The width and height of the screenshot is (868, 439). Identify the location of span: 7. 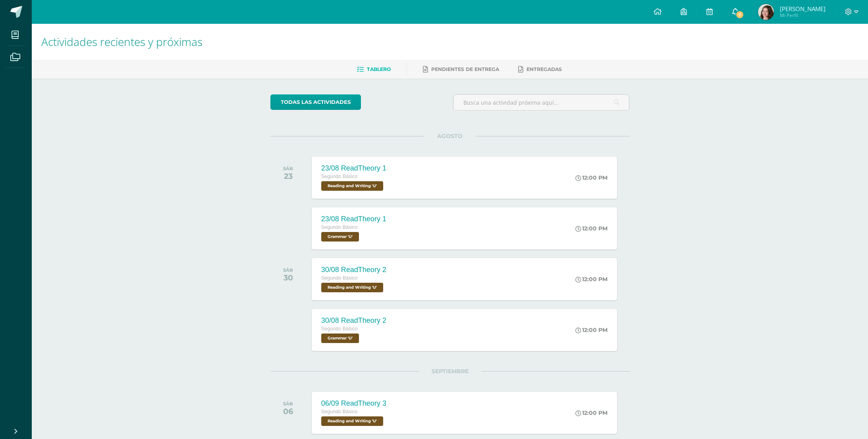
(740, 15).